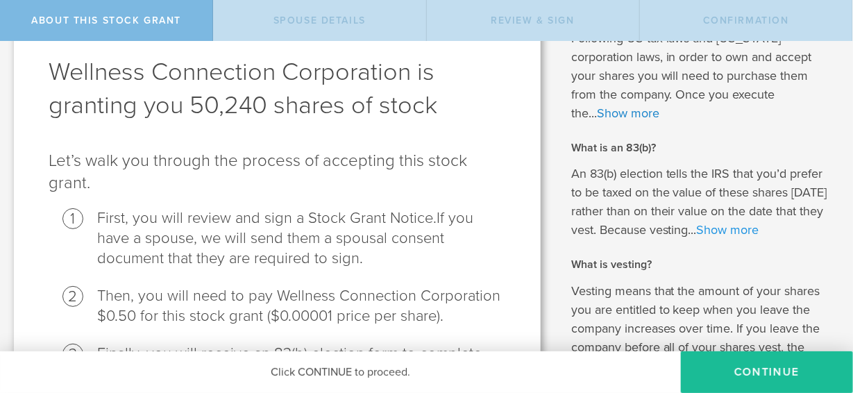  Describe the element at coordinates (702, 148) in the screenshot. I see `h2: What is an 83(b)?` at that location.